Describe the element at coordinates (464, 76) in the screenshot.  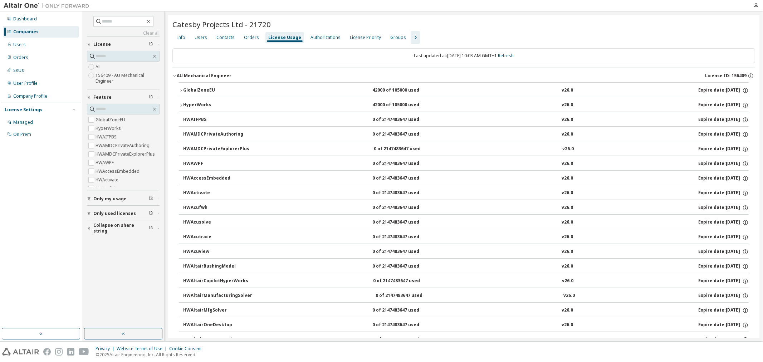
I see `button: AU Mechanical EngineerLicense ID: 156409` at that location.